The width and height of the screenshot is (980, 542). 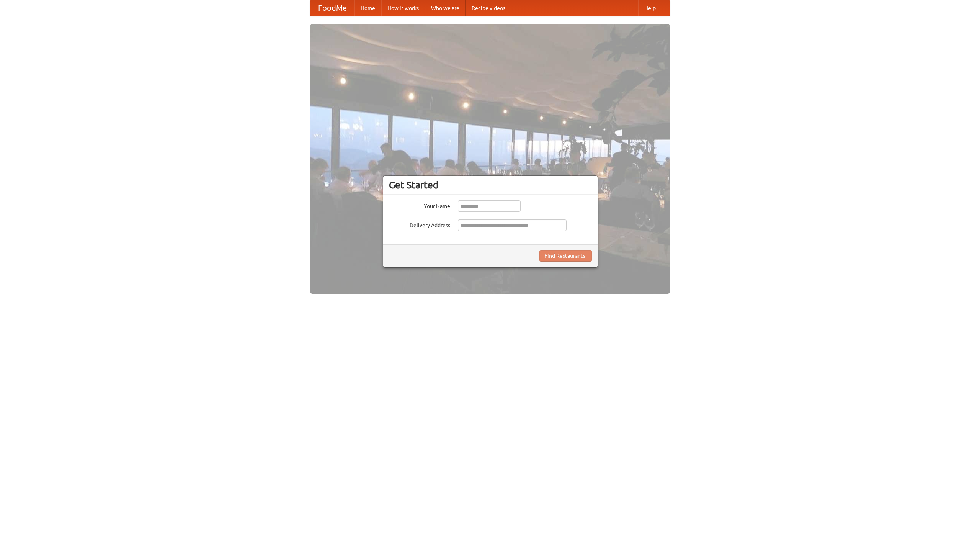 I want to click on a: Who we are, so click(x=445, y=8).